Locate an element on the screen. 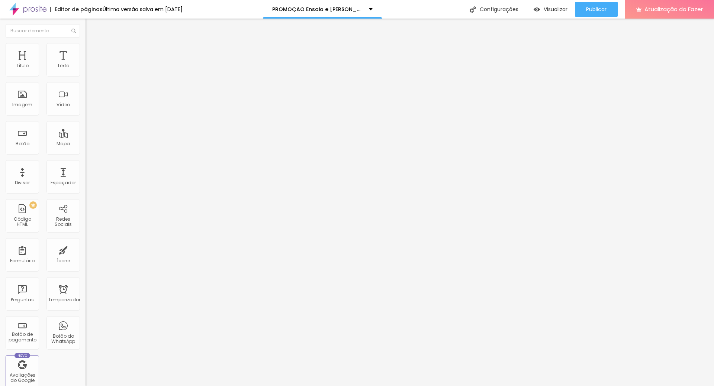 The height and width of the screenshot is (386, 714). font: Vídeo is located at coordinates (63, 105).